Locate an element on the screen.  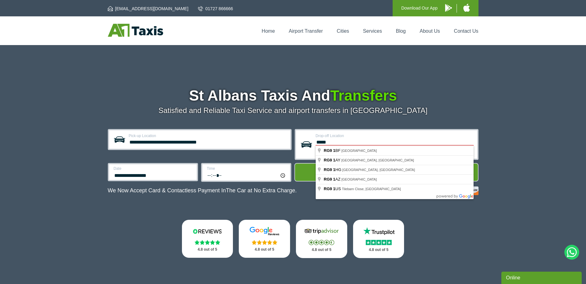
a: Trustpilot Stars 4.8 out of 5 is located at coordinates (379, 239).